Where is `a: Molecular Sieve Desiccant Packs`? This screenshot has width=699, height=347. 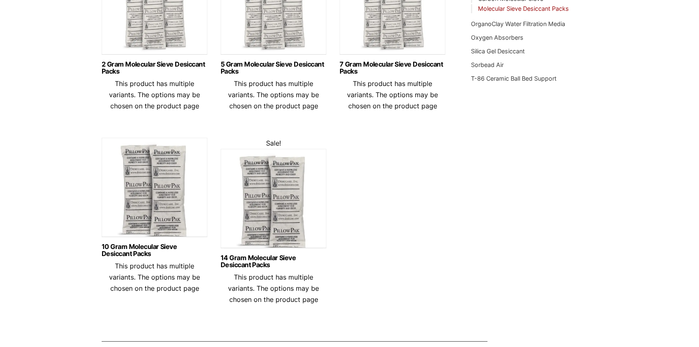 a: Molecular Sieve Desiccant Packs is located at coordinates (524, 8).